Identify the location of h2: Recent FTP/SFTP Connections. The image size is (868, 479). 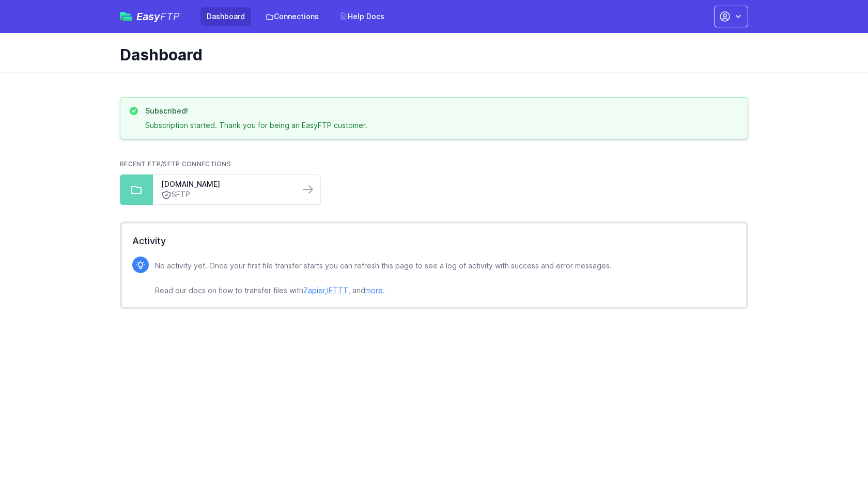
(434, 165).